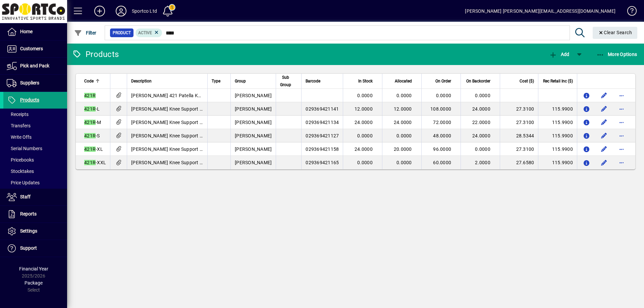  I want to click on span: 96.0000, so click(442, 149).